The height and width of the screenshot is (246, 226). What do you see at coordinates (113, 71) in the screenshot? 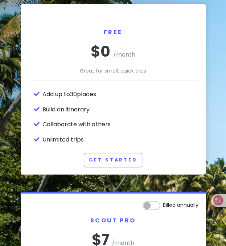
I see `p: Great for small, quick trips` at bounding box center [113, 71].